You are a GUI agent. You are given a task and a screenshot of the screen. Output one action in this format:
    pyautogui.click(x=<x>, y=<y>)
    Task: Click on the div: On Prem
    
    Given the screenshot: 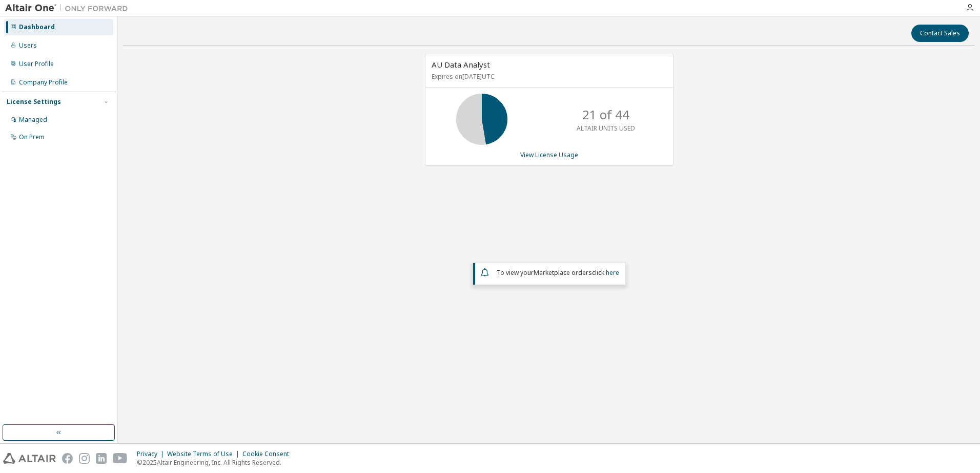 What is the action you would take?
    pyautogui.click(x=32, y=137)
    